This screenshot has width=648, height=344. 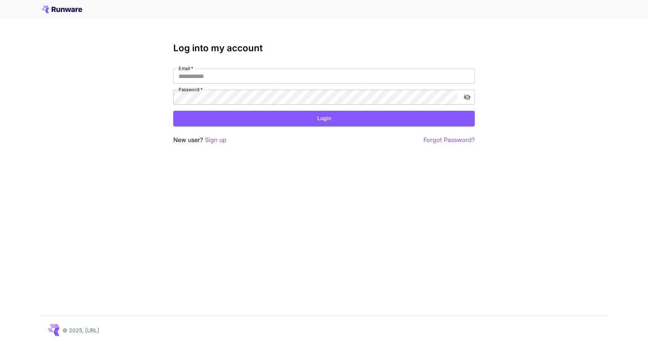 I want to click on h3: Log into my account, so click(x=324, y=48).